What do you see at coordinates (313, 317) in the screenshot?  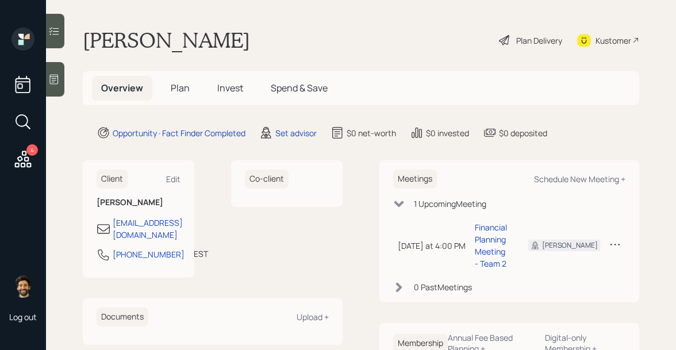 I see `div: Upload +` at bounding box center [313, 317].